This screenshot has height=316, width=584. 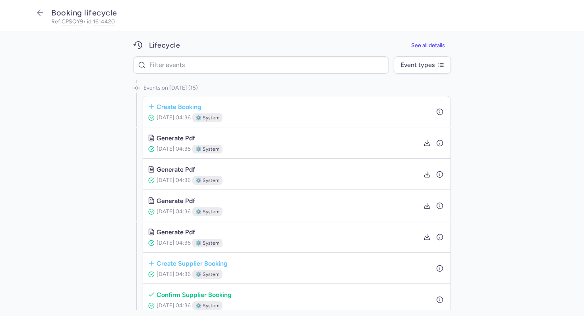 What do you see at coordinates (428, 45) in the screenshot?
I see `span: See all details` at bounding box center [428, 45].